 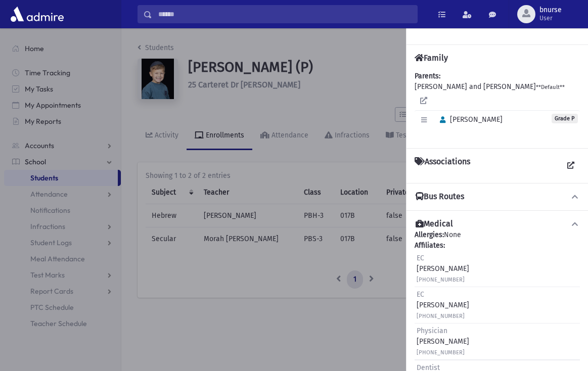 I want to click on h4: Bus Routes, so click(x=440, y=196).